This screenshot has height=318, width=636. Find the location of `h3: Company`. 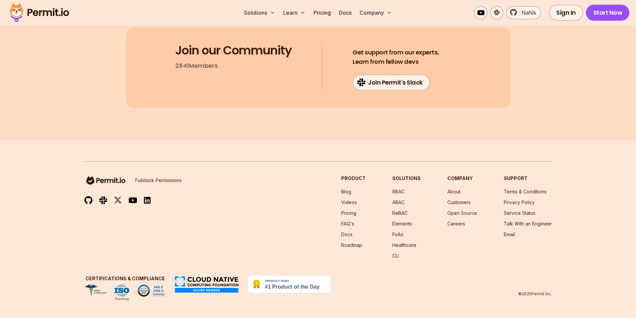

h3: Company is located at coordinates (462, 178).